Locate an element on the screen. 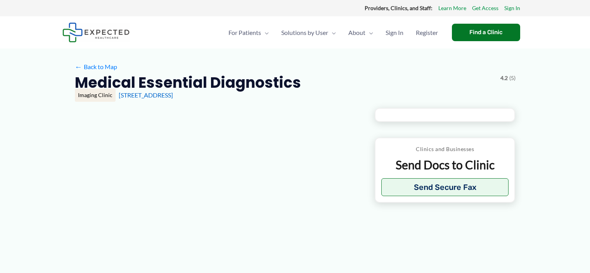  p: Send Docs to Clinic is located at coordinates (445, 165).